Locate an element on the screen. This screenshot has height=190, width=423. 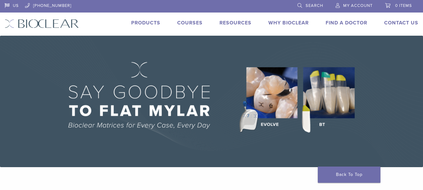
a: Contact Us is located at coordinates (401, 23).